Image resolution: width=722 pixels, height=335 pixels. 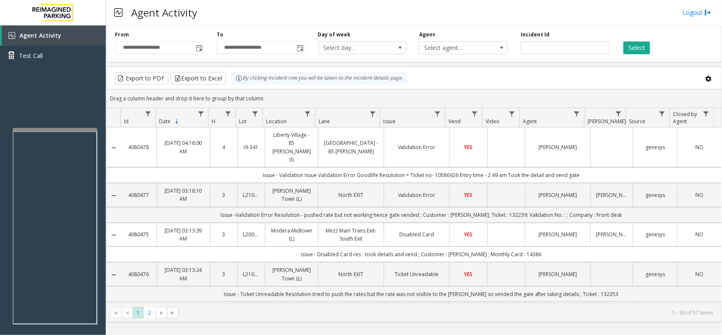 What do you see at coordinates (239, 78) in the screenshot?
I see `img: infoIcon.svg` at bounding box center [239, 78].